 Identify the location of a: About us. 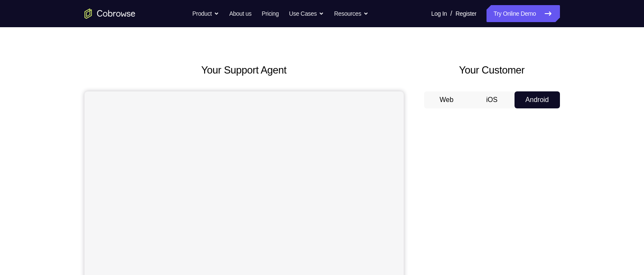
(240, 14).